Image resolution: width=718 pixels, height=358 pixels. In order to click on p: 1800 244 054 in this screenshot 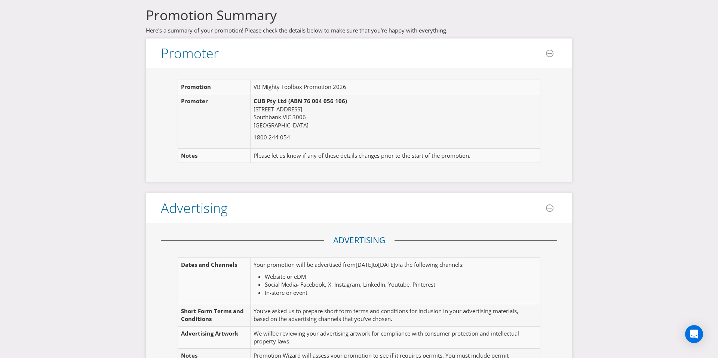, I will do `click(392, 137)`.